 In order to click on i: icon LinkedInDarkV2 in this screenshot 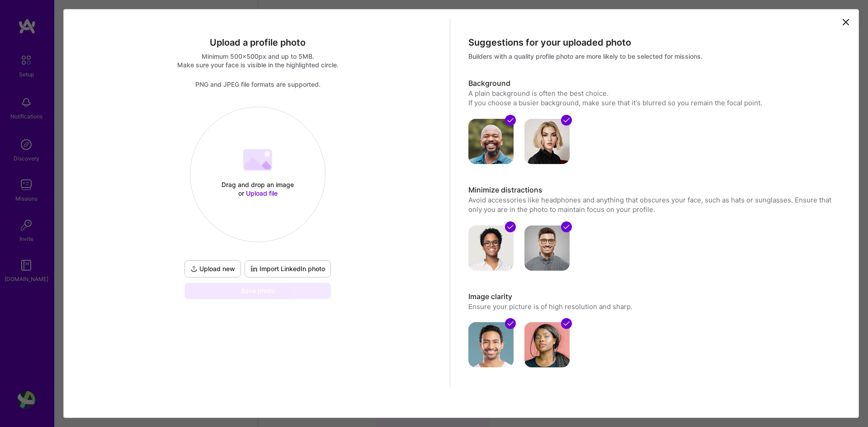, I will do `click(254, 269)`.